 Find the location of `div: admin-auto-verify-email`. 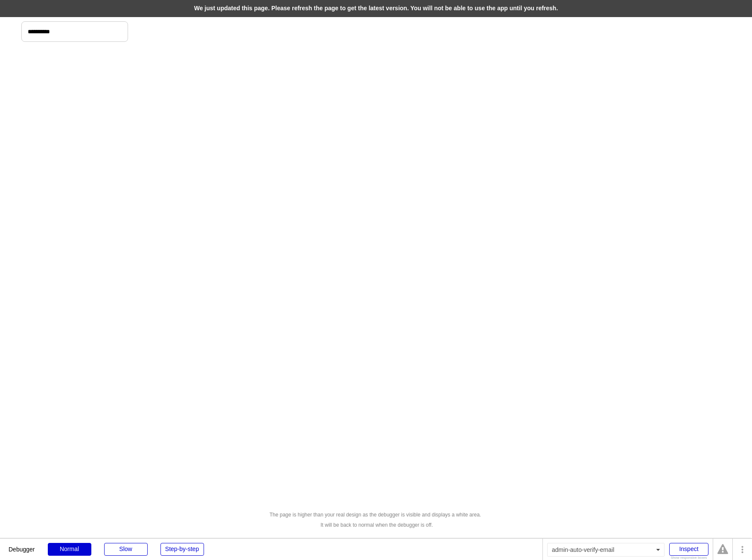

div: admin-auto-verify-email is located at coordinates (606, 550).